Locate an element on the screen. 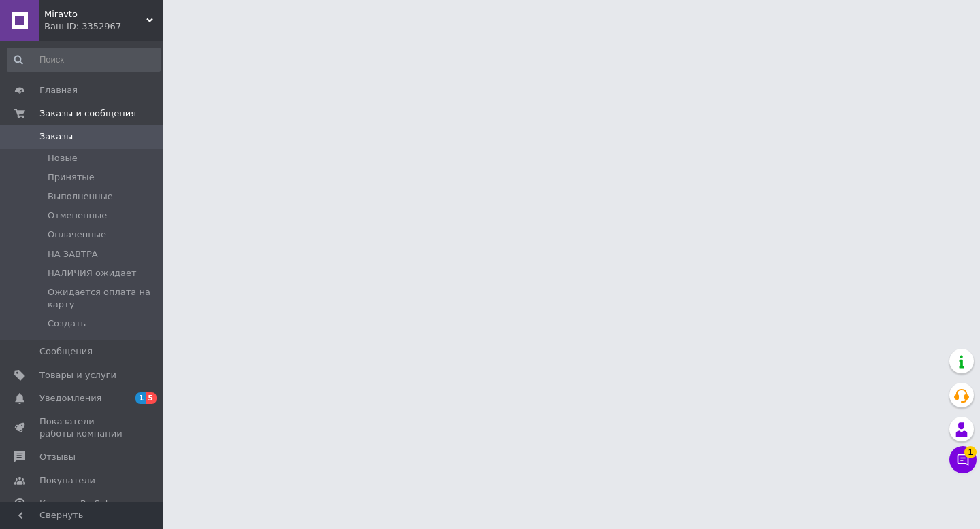  input: Поиск is located at coordinates (84, 59).